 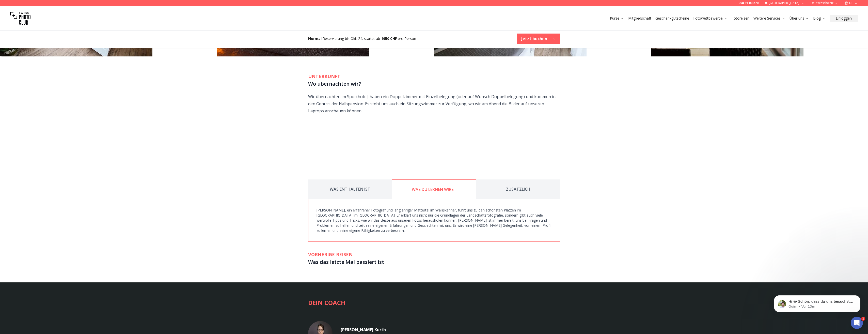 What do you see at coordinates (799, 18) in the screenshot?
I see `button: Über uns` at bounding box center [799, 18].